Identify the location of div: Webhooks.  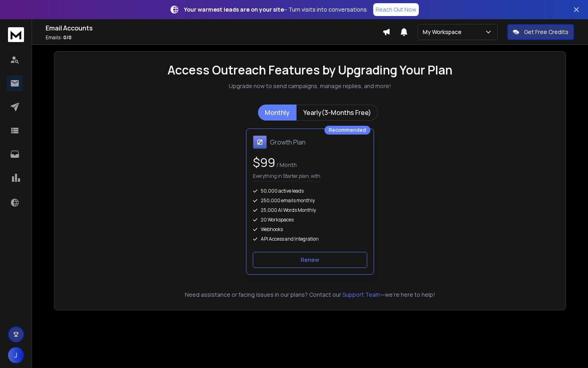
(310, 230).